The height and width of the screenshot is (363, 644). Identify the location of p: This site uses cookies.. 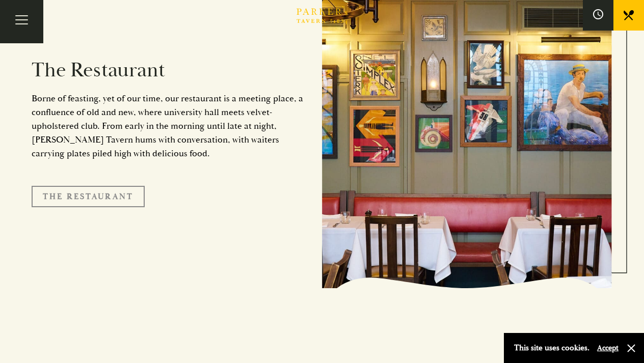
(552, 348).